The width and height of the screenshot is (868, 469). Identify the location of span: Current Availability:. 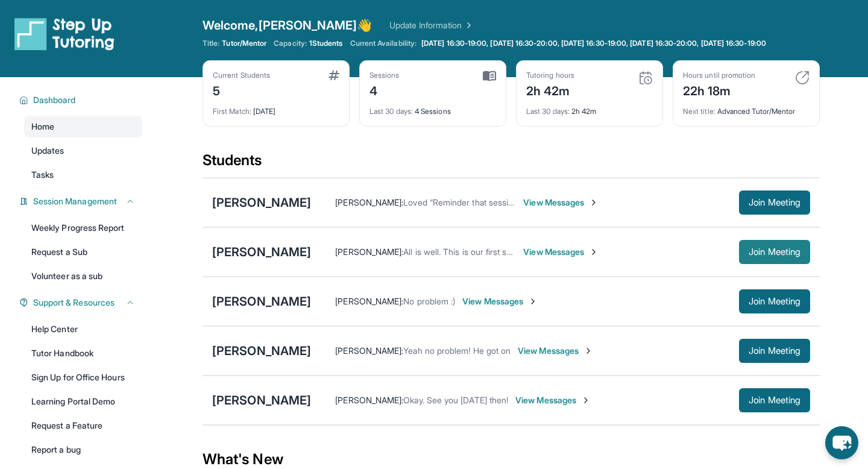
(384, 44).